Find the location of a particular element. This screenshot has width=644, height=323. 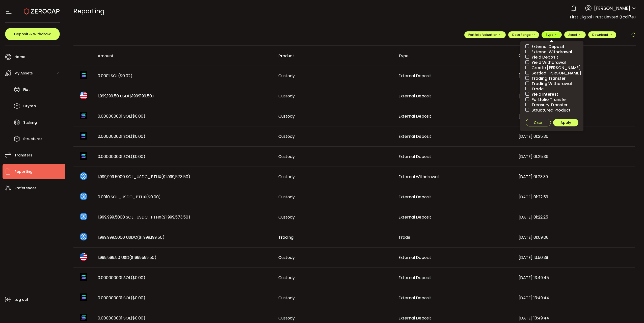

button: Asset is located at coordinates (575, 35).